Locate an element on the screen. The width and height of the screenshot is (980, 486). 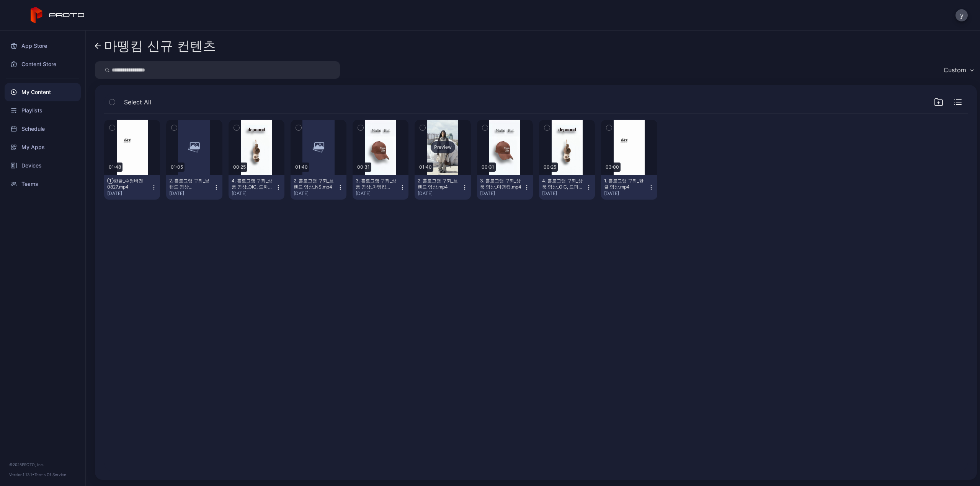
a: Playlists is located at coordinates (42, 110).